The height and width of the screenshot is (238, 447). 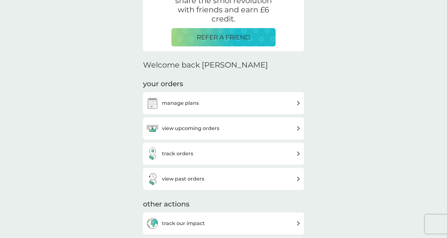 What do you see at coordinates (177, 154) in the screenshot?
I see `h3: track orders` at bounding box center [177, 154].